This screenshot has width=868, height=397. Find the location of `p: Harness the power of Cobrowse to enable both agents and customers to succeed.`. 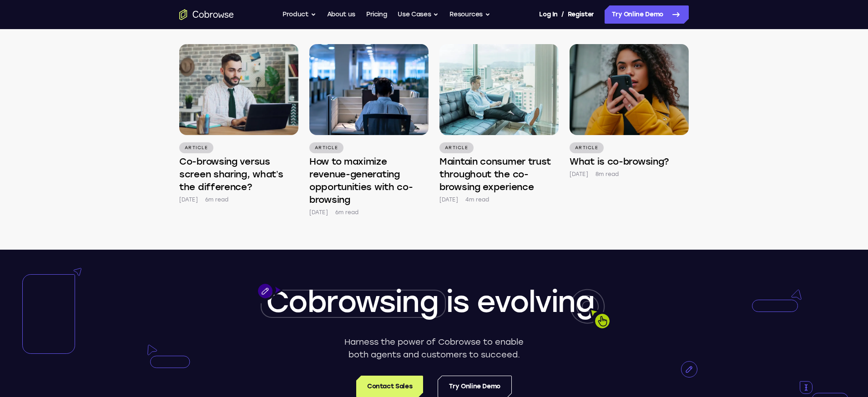

p: Harness the power of Cobrowse to enable both agents and customers to succeed. is located at coordinates (434, 348).